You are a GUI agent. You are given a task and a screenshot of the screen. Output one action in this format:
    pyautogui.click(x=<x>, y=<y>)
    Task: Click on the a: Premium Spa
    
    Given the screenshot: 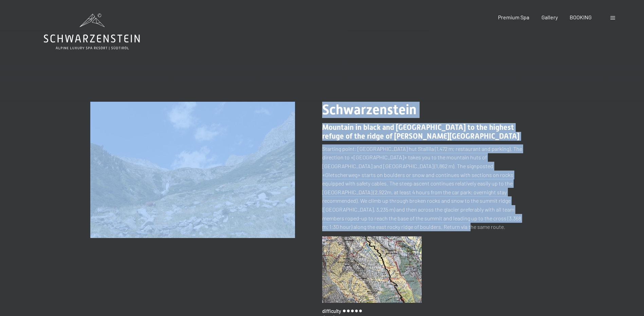 What is the action you would take?
    pyautogui.click(x=514, y=17)
    